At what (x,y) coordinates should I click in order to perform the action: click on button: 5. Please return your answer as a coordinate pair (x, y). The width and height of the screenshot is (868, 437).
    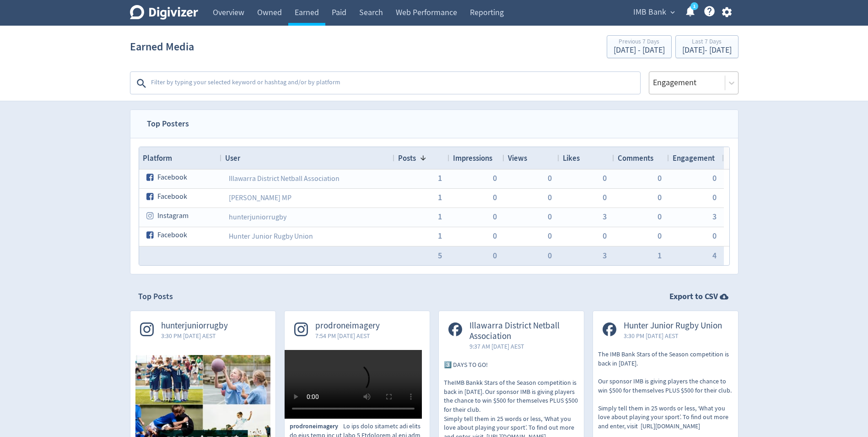
    Looking at the image, I should click on (440, 255).